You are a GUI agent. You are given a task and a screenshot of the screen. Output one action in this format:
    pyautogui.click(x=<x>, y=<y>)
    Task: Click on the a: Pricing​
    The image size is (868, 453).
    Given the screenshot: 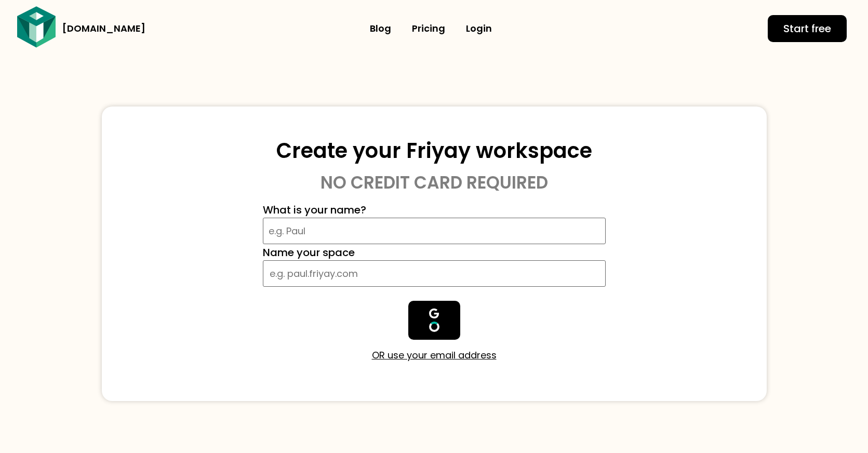 What is the action you would take?
    pyautogui.click(x=428, y=28)
    